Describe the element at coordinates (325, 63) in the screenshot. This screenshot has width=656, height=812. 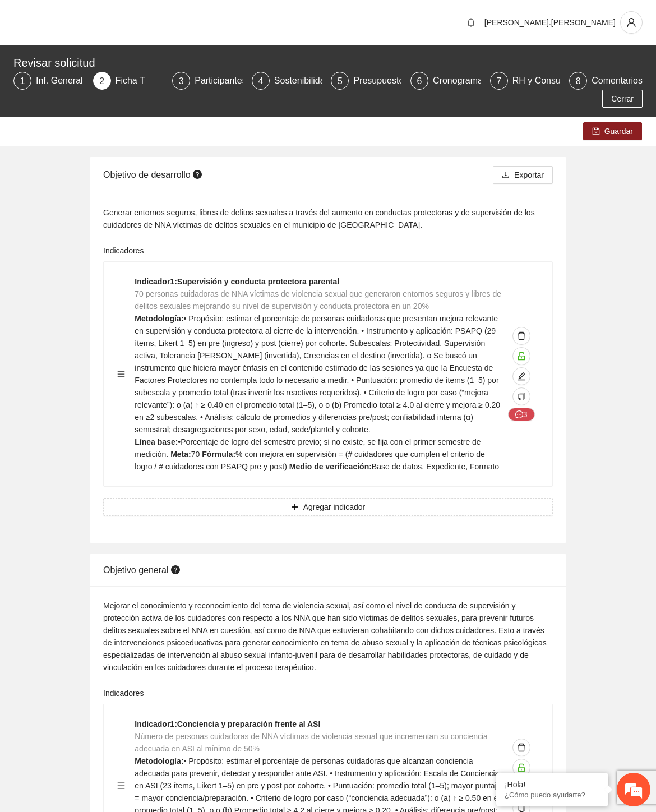
I see `div: Revisar solicitud` at that location.